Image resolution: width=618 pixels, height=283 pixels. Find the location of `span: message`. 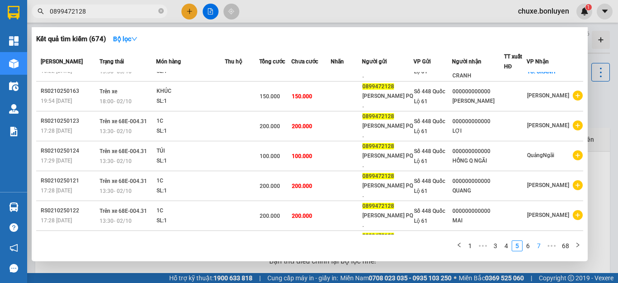

span: message is located at coordinates (14, 268).